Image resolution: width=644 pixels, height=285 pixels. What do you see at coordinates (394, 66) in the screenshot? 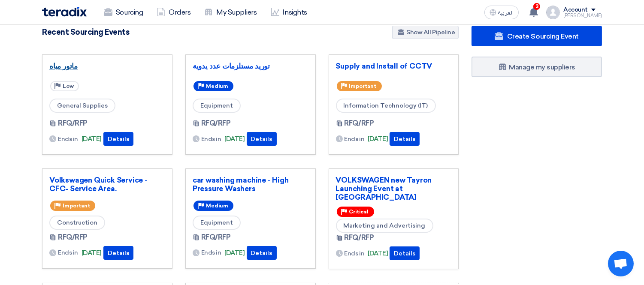
I see `a: Supply and Install of CCTV` at bounding box center [394, 66].